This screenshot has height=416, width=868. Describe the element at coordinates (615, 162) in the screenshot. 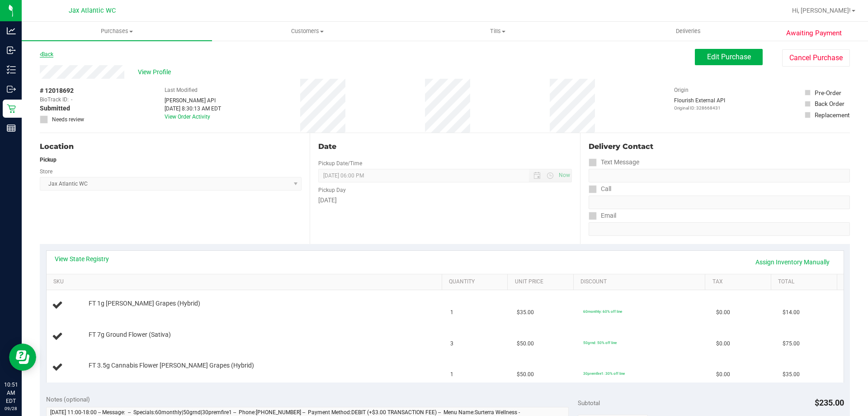

I see `label: Text Message` at that location.